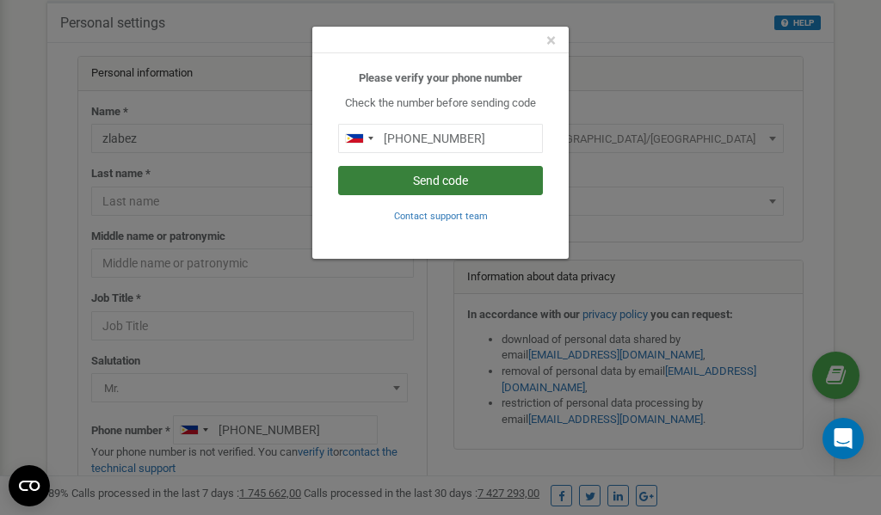 The image size is (881, 515). I want to click on button: Close, so click(551, 40).